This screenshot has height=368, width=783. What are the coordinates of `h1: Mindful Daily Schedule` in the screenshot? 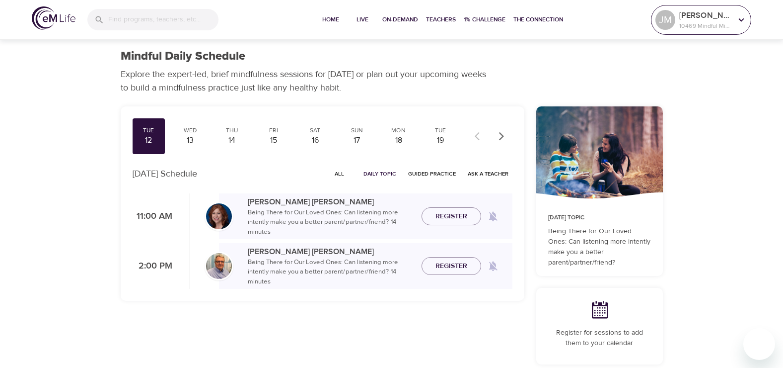 It's located at (183, 56).